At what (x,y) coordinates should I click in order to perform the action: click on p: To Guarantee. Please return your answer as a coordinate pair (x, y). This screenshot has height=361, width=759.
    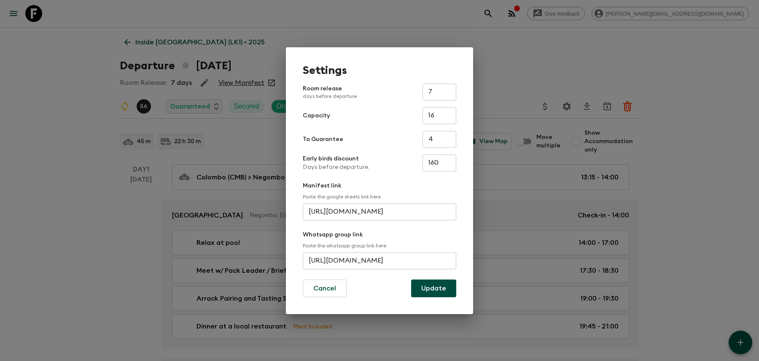
    Looking at the image, I should click on (323, 139).